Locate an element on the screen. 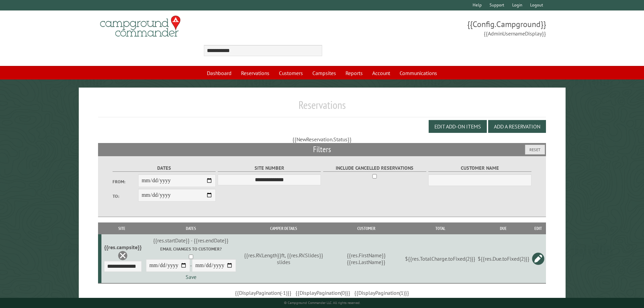 The image size is (644, 308). th: Dates is located at coordinates (191, 228).